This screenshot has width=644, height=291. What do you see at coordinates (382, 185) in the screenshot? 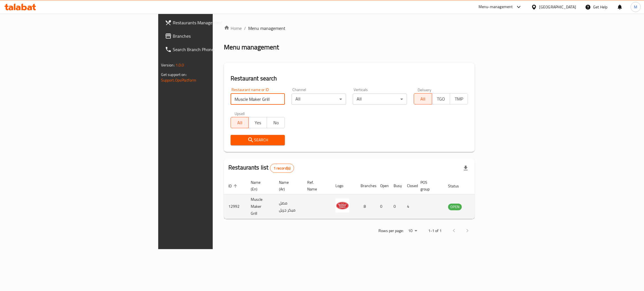
I see `th: Open` at bounding box center [382, 185].